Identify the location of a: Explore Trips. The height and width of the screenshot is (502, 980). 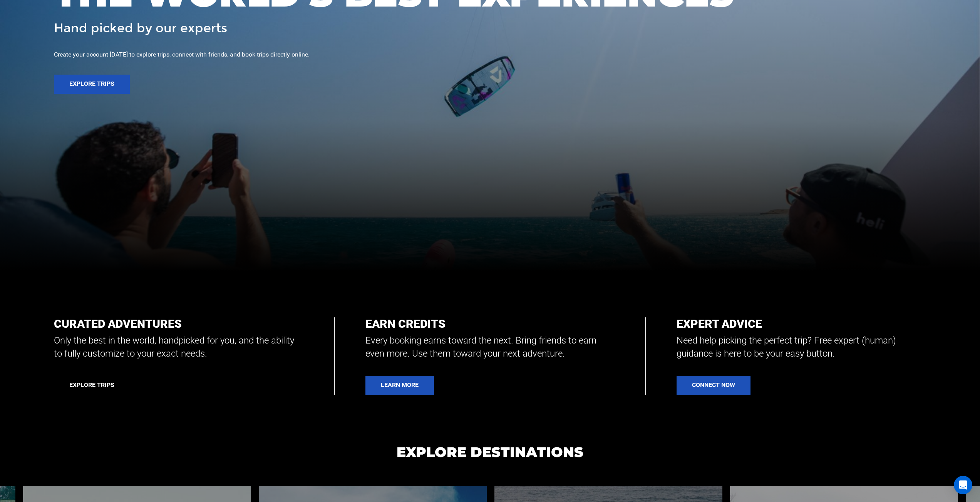
(92, 385).